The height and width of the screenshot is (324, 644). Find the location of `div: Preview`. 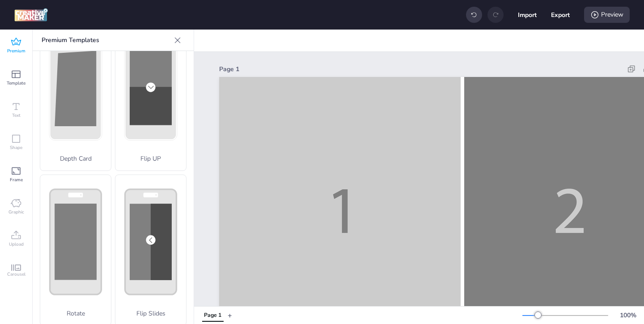

div: Preview is located at coordinates (607, 15).